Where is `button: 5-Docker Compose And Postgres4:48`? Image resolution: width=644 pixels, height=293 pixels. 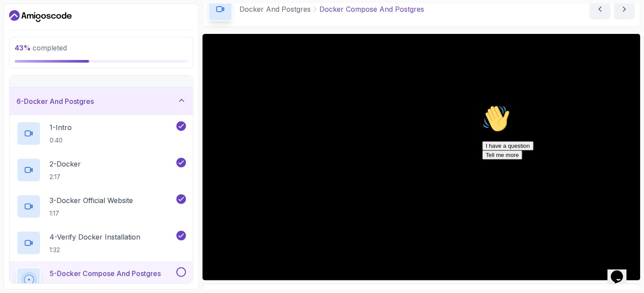 button: 5-Docker Compose And Postgres4:48 is located at coordinates (101, 280).